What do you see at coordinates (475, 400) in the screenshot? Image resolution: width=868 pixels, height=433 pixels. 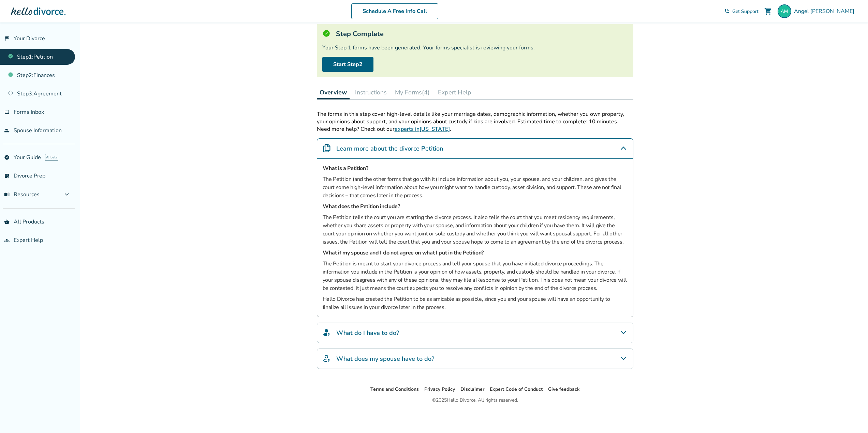 I see `div: © 2025 Hello Divorce. All rights reserved.` at bounding box center [475, 400].